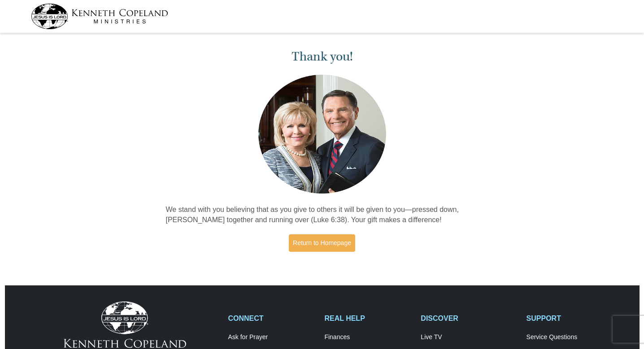 Image resolution: width=644 pixels, height=349 pixels. What do you see at coordinates (322, 57) in the screenshot?
I see `h1: Thank you!` at bounding box center [322, 57].